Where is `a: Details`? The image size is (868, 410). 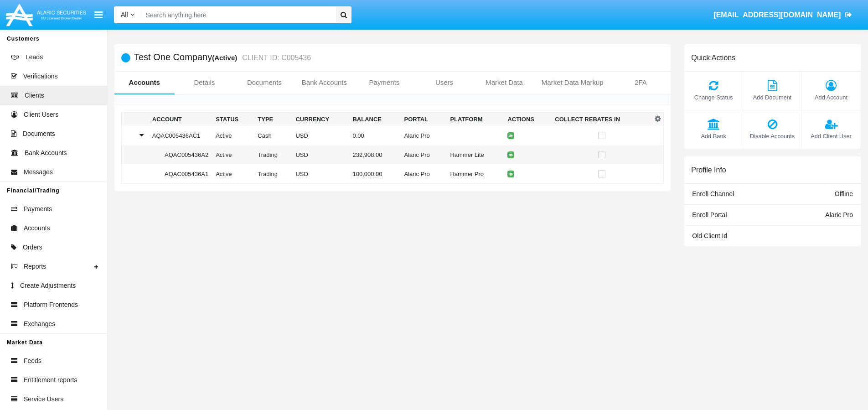
a: Details is located at coordinates (204, 83).